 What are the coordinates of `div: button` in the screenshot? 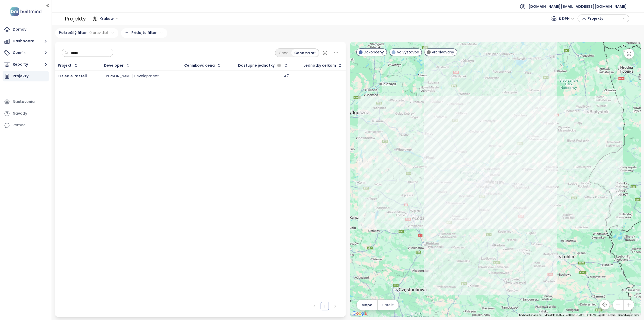 It's located at (604, 18).